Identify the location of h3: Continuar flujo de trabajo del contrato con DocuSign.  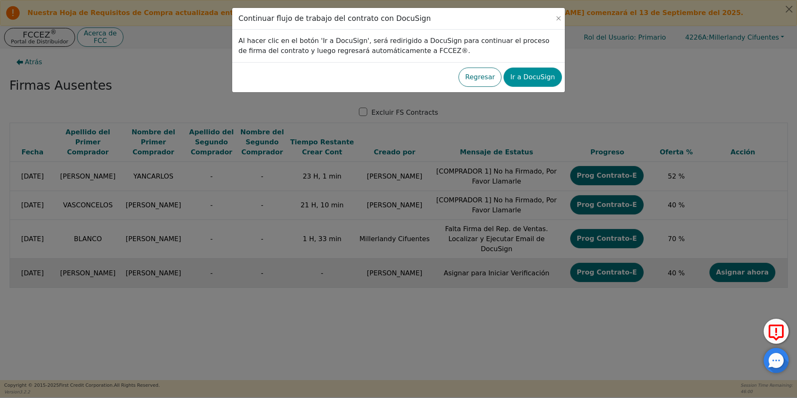
(335, 18).